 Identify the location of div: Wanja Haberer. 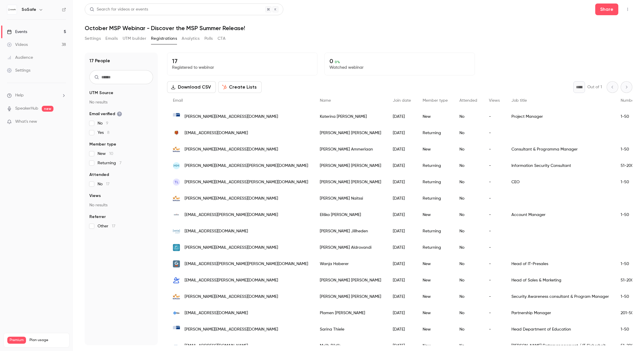
(350, 264).